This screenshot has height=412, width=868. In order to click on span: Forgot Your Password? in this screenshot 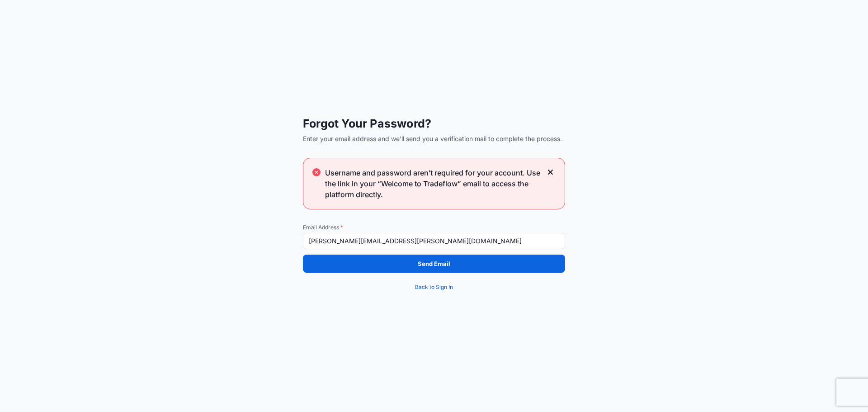, I will do `click(434, 124)`.